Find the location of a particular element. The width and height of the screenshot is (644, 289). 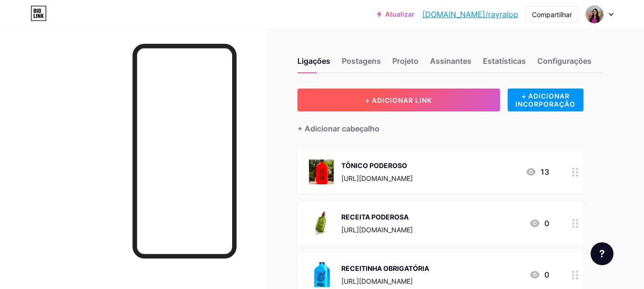

button: + ADICIONAR LINK is located at coordinates (399, 100).